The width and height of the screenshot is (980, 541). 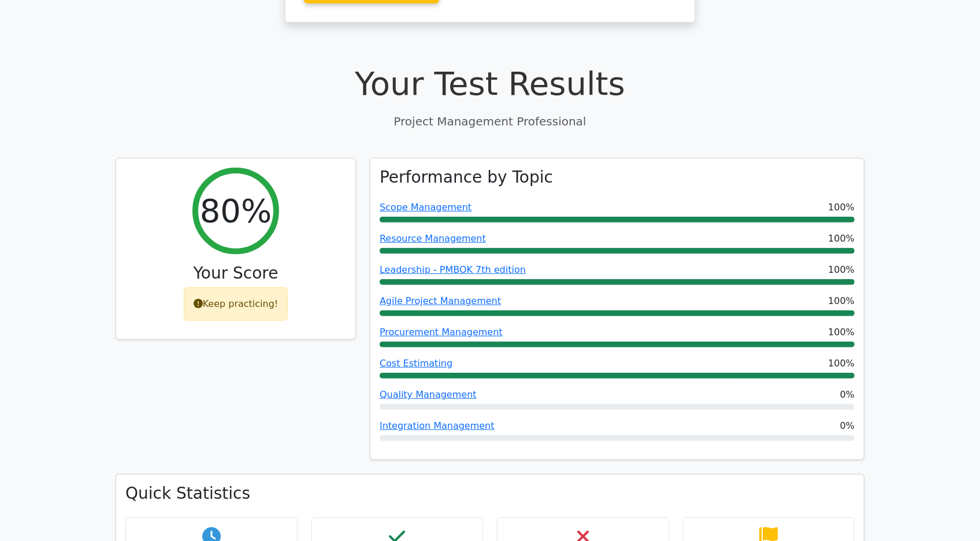 What do you see at coordinates (490, 122) in the screenshot?
I see `p: Project Management Professional` at bounding box center [490, 122].